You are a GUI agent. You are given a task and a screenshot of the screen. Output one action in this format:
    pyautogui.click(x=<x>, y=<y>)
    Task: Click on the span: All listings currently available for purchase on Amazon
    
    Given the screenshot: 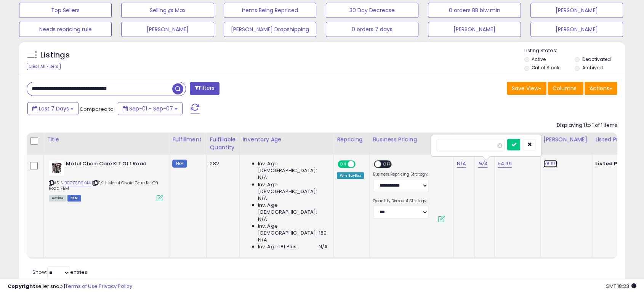 What is the action you would take?
    pyautogui.click(x=57, y=198)
    